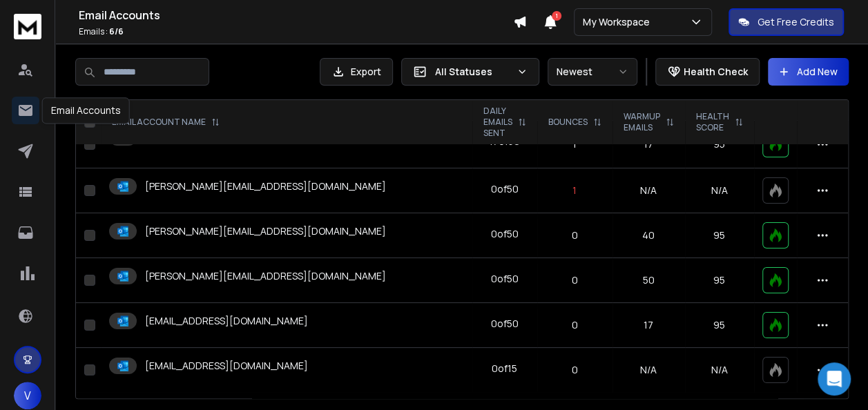 Image resolution: width=868 pixels, height=410 pixels. What do you see at coordinates (567, 122) in the screenshot?
I see `p: BOUNCES` at bounding box center [567, 122].